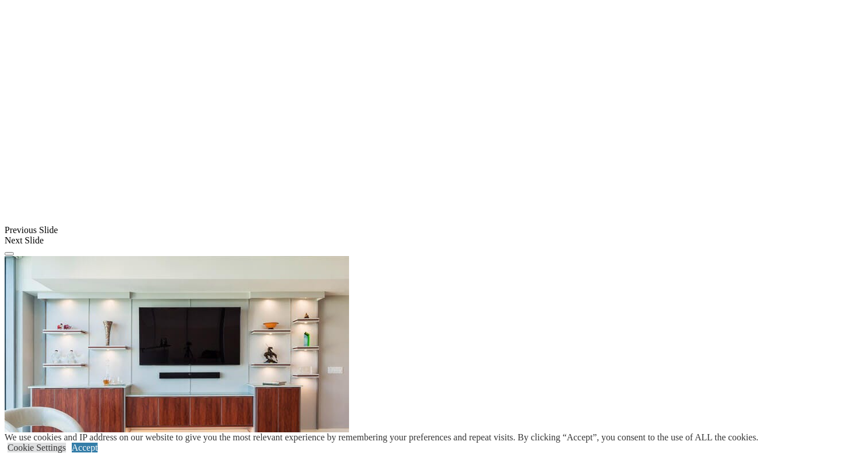 This screenshot has width=868, height=453. Describe the element at coordinates (381, 438) in the screenshot. I see `div: We use cookies and IP address on our website to give you the most relevant experience by remember...` at that location.